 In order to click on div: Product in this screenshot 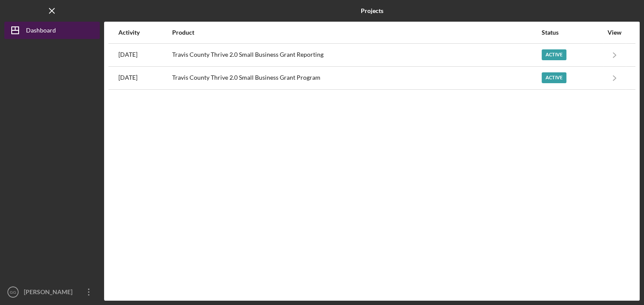, I will do `click(356, 32)`.